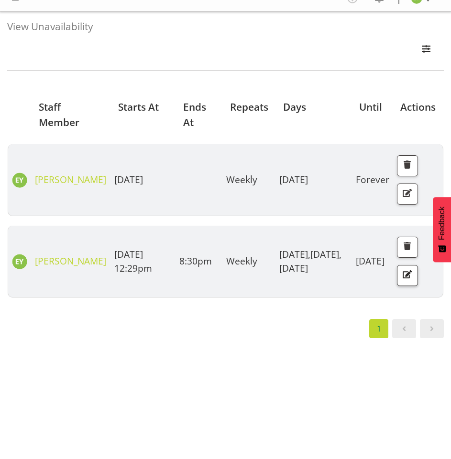  What do you see at coordinates (373, 179) in the screenshot?
I see `span: Forever` at bounding box center [373, 179].